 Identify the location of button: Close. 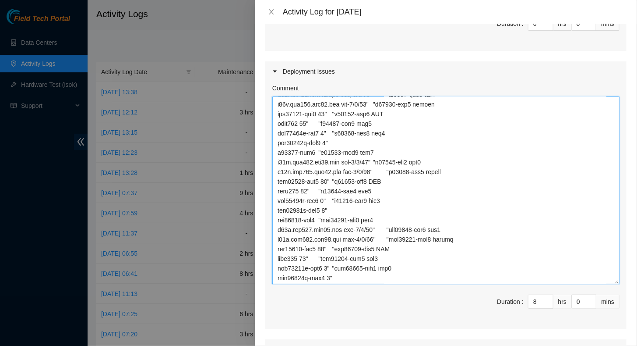
(272, 12).